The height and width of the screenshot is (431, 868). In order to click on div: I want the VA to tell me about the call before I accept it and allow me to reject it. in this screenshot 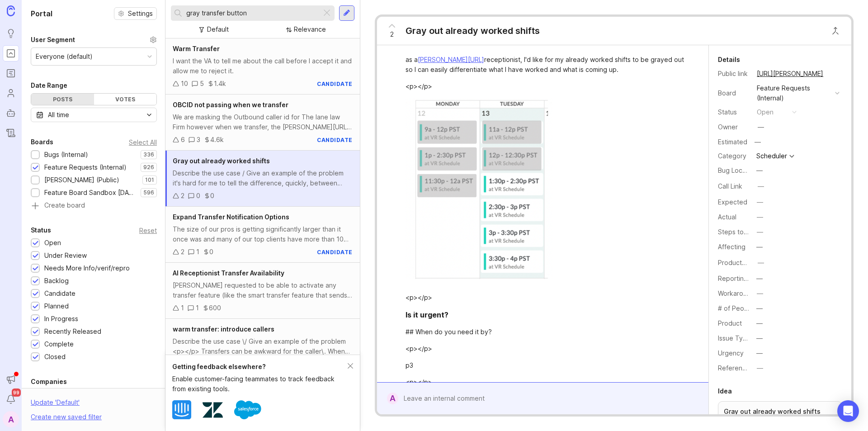, I will do `click(263, 66)`.